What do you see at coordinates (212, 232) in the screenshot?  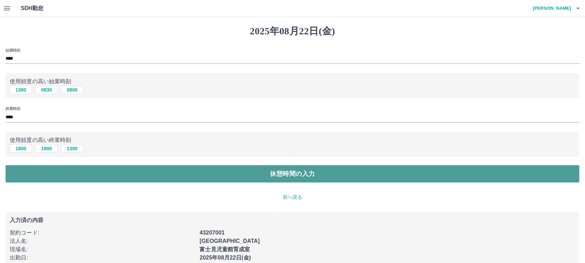 I see `b: 43207001` at bounding box center [212, 232].